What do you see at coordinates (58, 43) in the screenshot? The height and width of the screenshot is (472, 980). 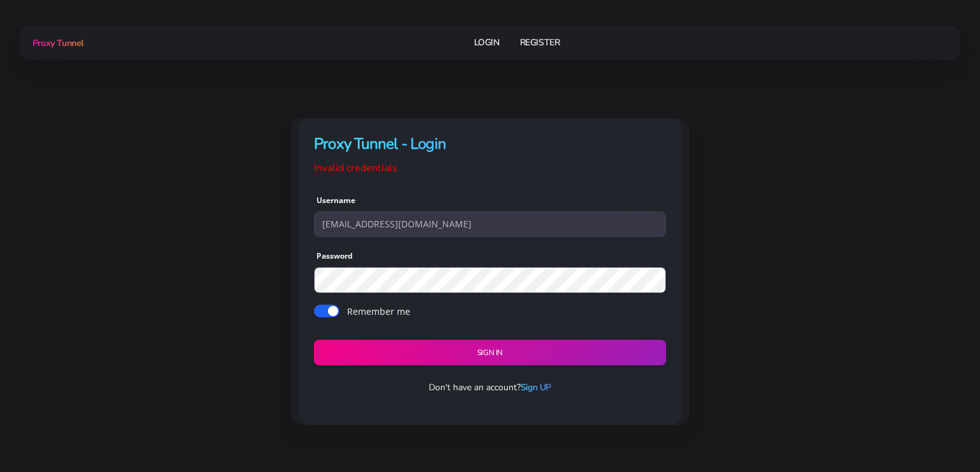 I see `span: Proxy Tunnel` at bounding box center [58, 43].